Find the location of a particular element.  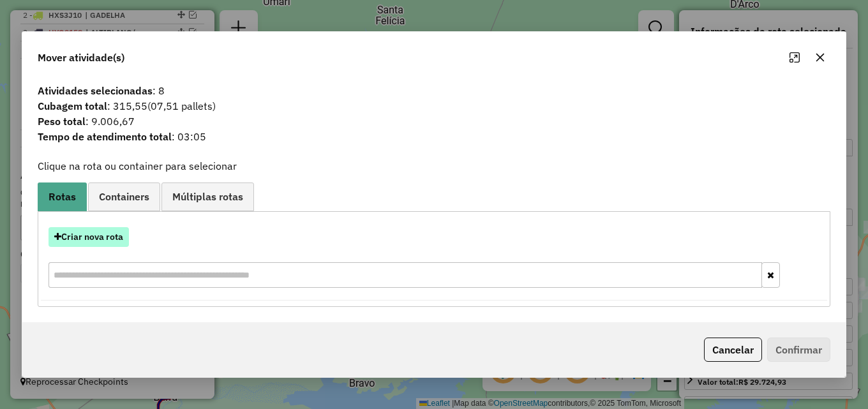

label: Clique na rota ou container para selecionar is located at coordinates (137, 166).